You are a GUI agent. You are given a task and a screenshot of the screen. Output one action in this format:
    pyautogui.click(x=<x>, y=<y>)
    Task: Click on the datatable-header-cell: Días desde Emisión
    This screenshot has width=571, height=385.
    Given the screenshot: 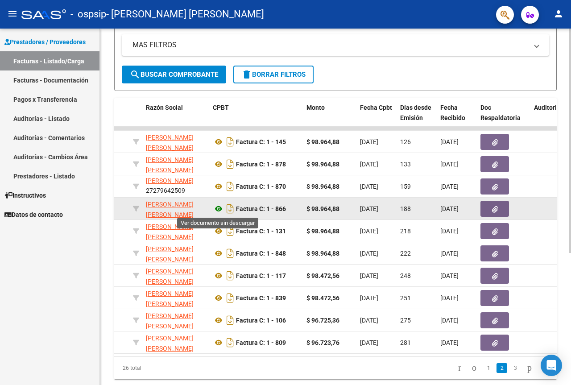 What is the action you would take?
    pyautogui.click(x=417, y=118)
    